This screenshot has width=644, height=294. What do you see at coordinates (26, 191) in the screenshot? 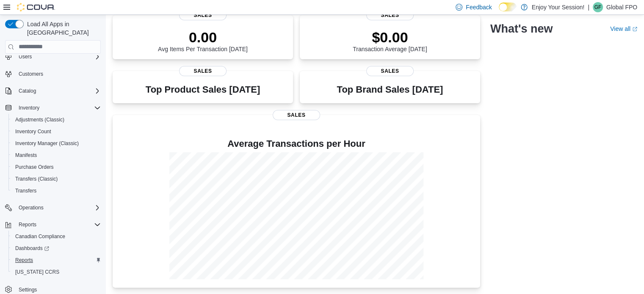
I see `a: Transfers` at bounding box center [26, 191].